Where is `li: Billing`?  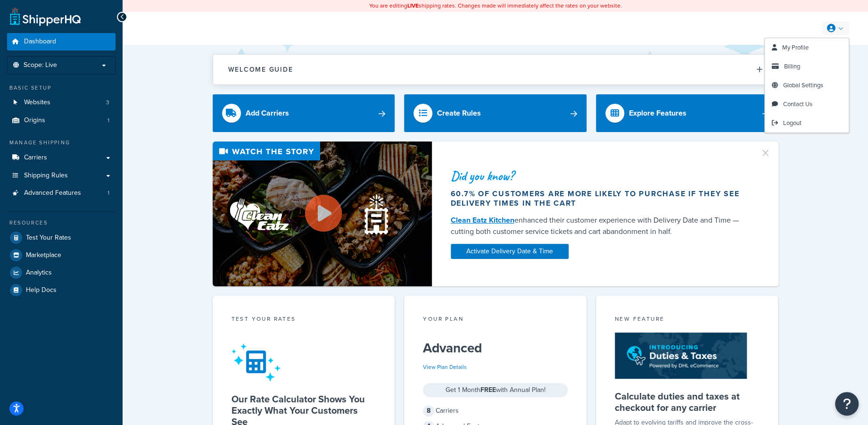 li: Billing is located at coordinates (807, 66).